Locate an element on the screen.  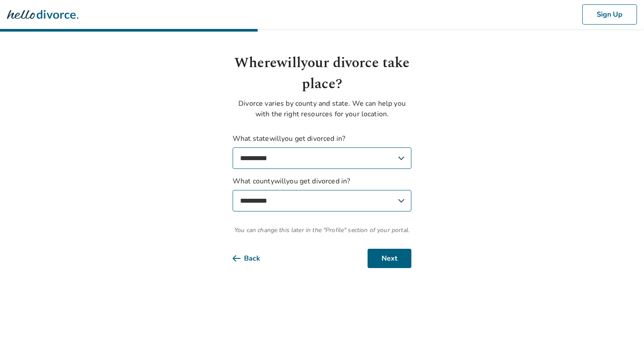
select: What statewillyou get divorced in? is located at coordinates (322, 158).